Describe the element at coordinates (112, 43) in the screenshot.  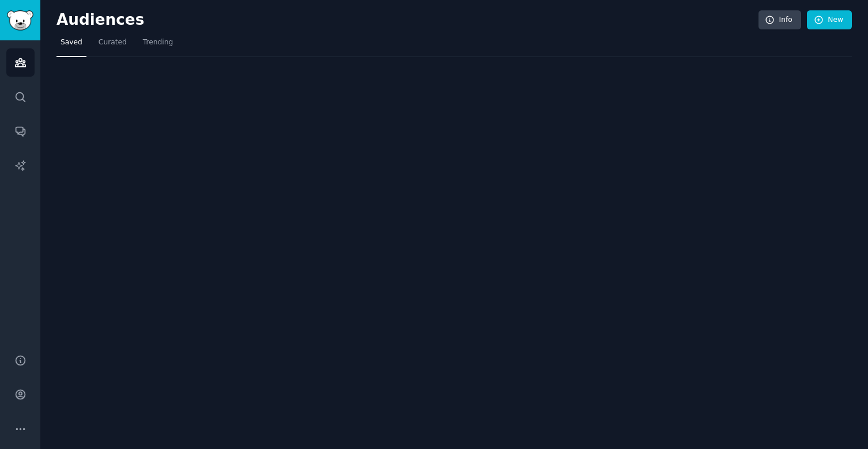
I see `span: Curated` at that location.